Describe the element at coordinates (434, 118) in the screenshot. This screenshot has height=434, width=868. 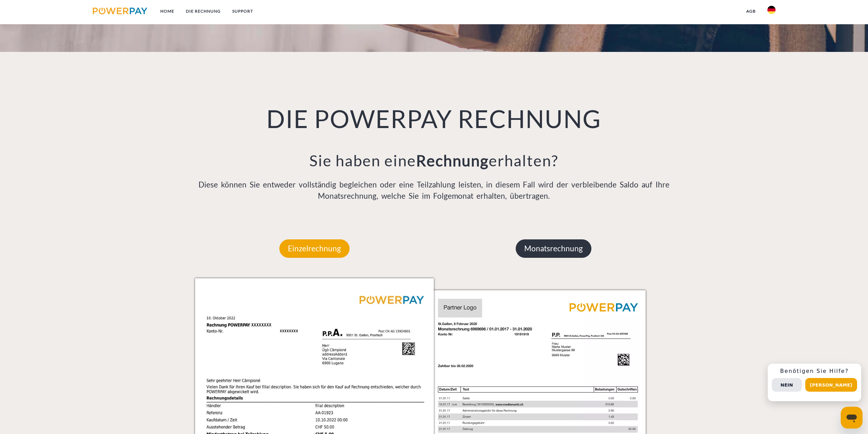
I see `h1: DIE POWERPAY RECHNUNG` at that location.